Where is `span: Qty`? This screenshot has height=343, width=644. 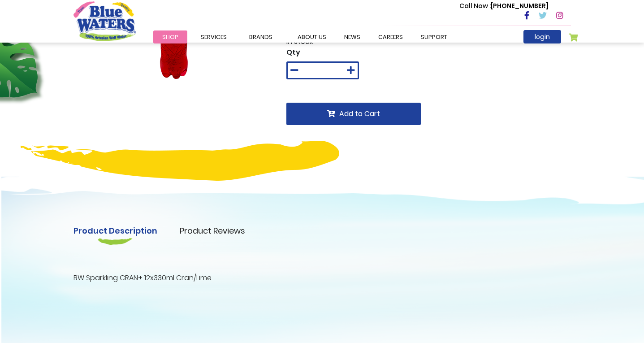 span: Qty is located at coordinates (293, 52).